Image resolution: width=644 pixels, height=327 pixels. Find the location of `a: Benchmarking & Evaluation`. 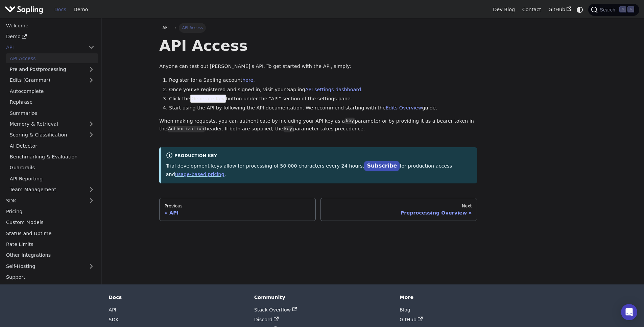

a: Benchmarking & Evaluation is located at coordinates (52, 157).